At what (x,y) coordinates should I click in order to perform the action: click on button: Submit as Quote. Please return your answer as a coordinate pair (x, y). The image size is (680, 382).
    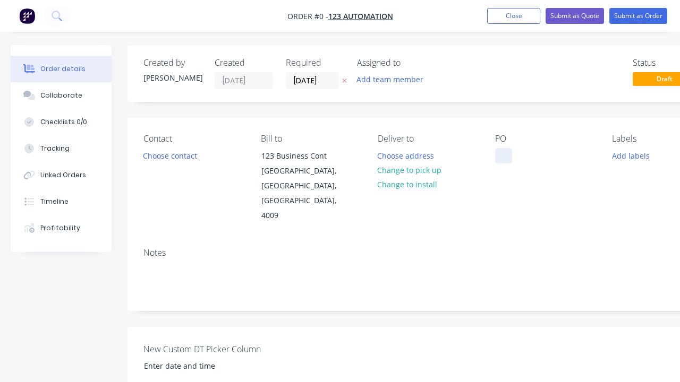
    Looking at the image, I should click on (575, 16).